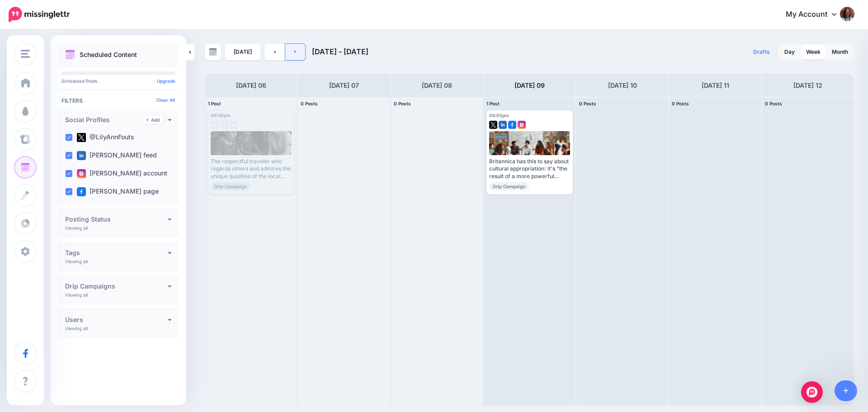 This screenshot has width=868, height=412. I want to click on div: Open Intercom Messenger, so click(812, 392).